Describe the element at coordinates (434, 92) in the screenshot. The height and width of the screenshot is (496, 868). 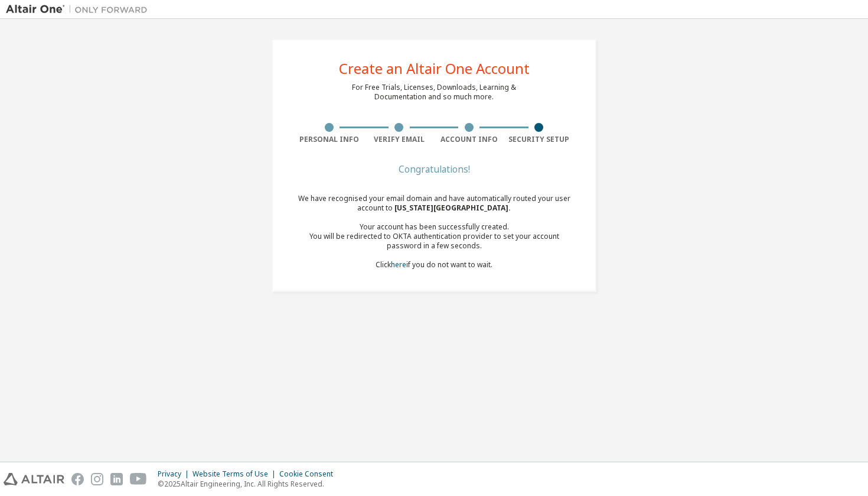
I see `div: For Free Trials, Licenses, Downloads, Learning & Documentation and so much more.` at that location.